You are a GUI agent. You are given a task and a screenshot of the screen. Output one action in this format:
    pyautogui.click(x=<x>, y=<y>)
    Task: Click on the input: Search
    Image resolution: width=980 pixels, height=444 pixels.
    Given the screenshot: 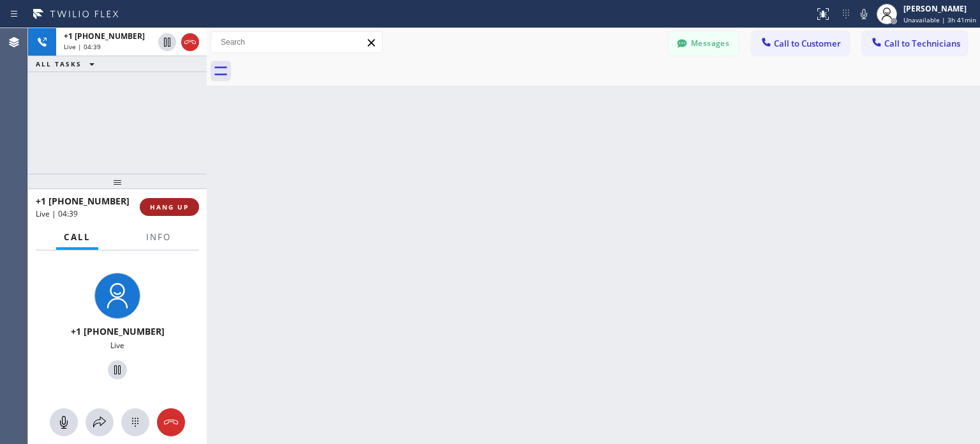 What is the action you would take?
    pyautogui.click(x=296, y=42)
    